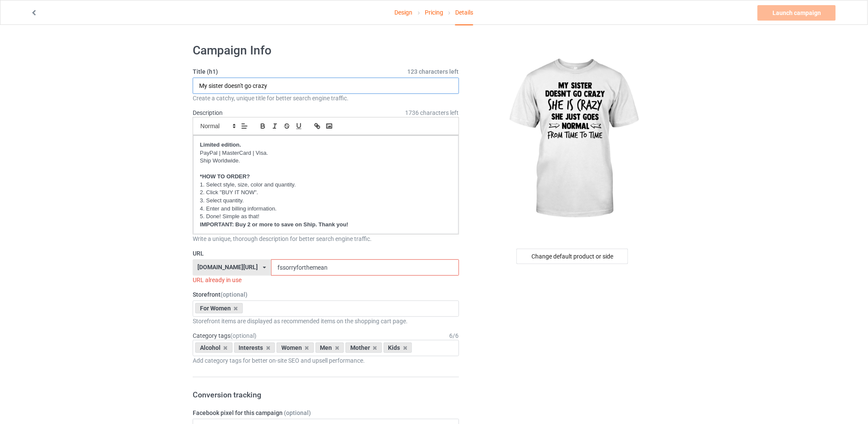 The image size is (868, 424). Describe the element at coordinates (326, 294) in the screenshot. I see `label: Storefront` at that location.